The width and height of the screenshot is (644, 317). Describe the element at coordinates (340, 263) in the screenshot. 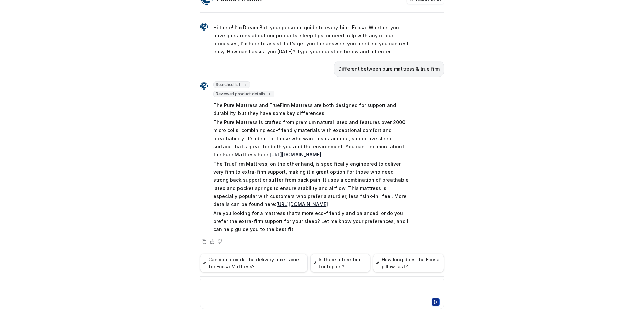

I see `button: Is there a free trial for topper?` at that location.